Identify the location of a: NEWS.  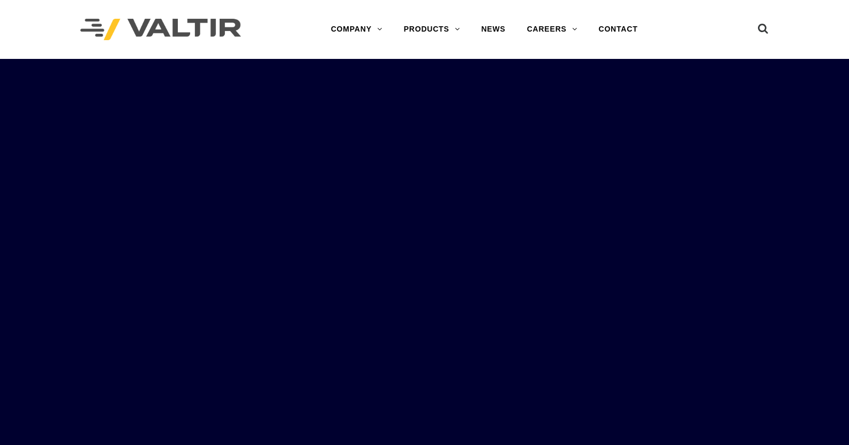
(493, 29).